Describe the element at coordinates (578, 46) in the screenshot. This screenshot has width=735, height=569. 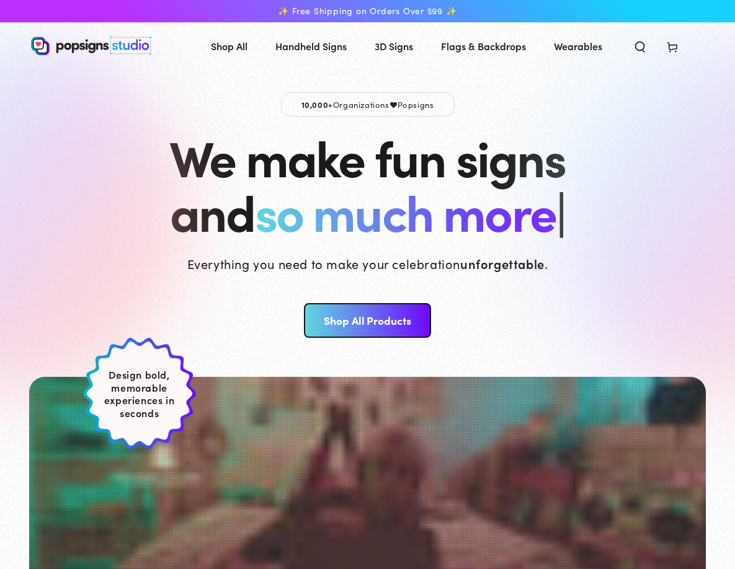
I see `a: Wearables` at that location.